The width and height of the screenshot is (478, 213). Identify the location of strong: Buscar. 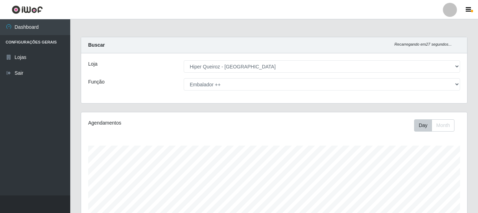
(96, 45).